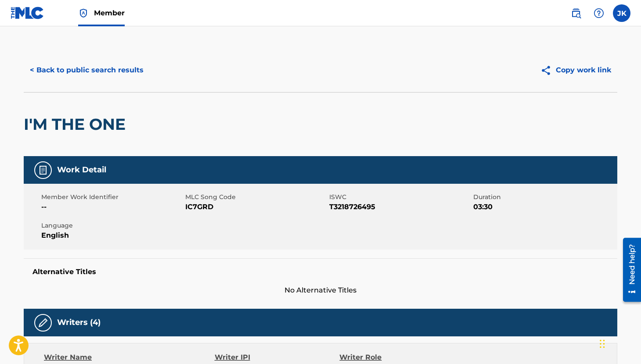 The height and width of the screenshot is (364, 641). I want to click on span: MLC Song Code, so click(256, 197).